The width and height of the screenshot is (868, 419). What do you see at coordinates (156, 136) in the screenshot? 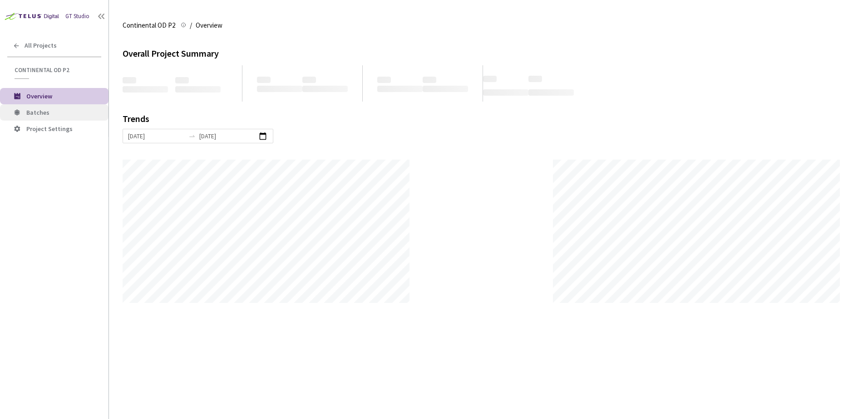
I see `input: Start date` at bounding box center [156, 136].